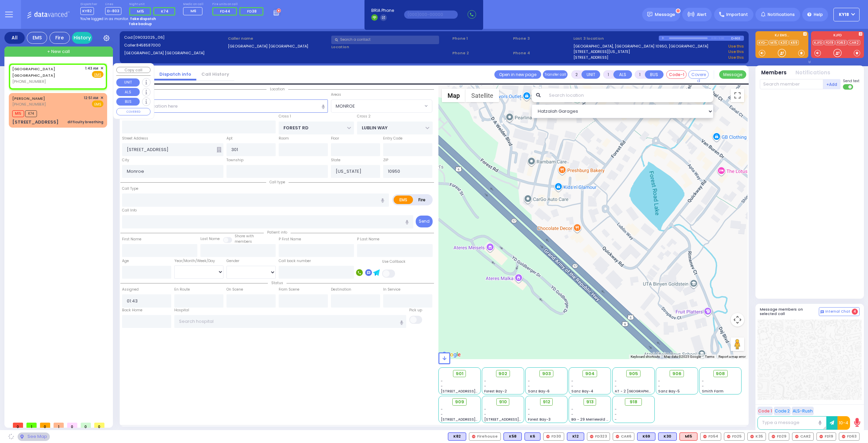  I want to click on span: Sanz Bay-5, so click(669, 391).